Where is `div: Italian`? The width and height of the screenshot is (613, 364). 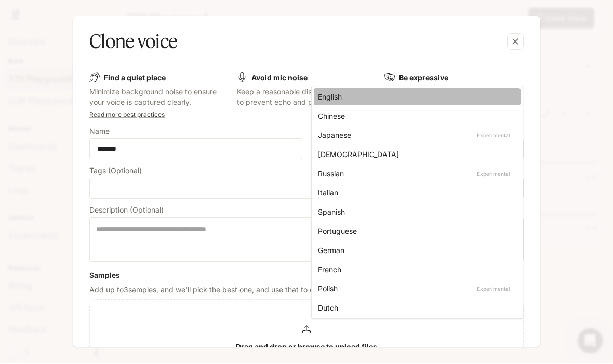 div: Italian is located at coordinates (415, 193).